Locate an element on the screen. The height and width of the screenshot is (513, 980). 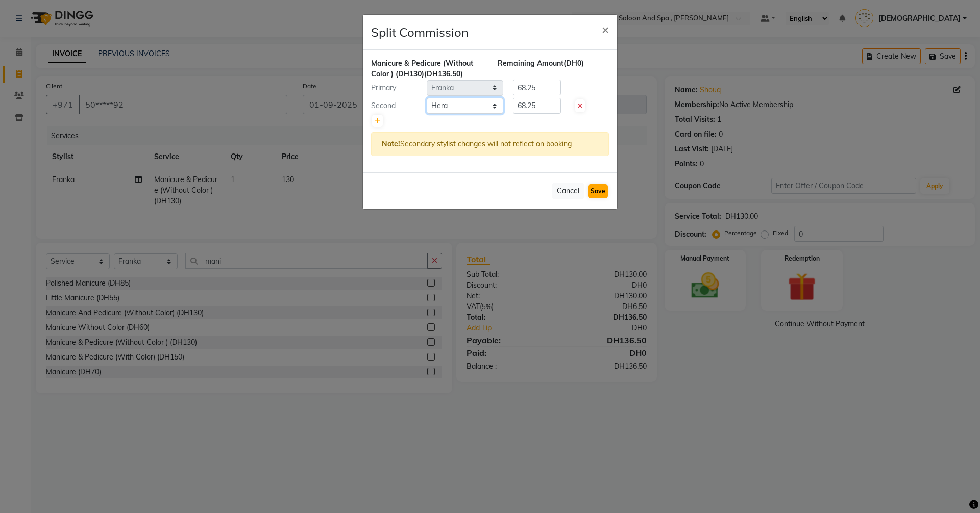
span: (DH0) is located at coordinates (574, 63).